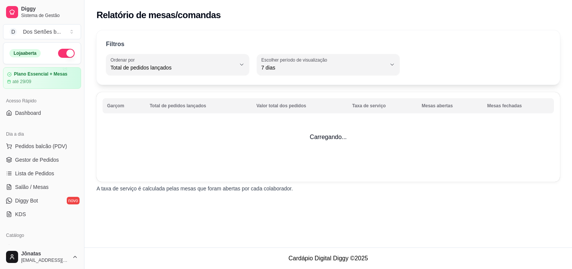 Image resolution: width=572 pixels, height=269 pixels. Describe the element at coordinates (42, 214) in the screenshot. I see `a: KDS` at that location.